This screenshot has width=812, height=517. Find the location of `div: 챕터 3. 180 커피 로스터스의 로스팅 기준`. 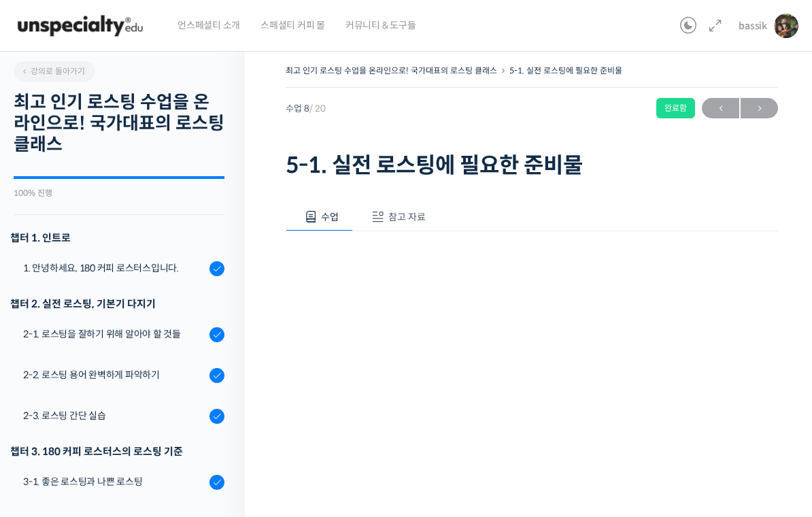

div: 챕터 3. 180 커피 로스터스의 로스팅 기준 is located at coordinates (117, 451).